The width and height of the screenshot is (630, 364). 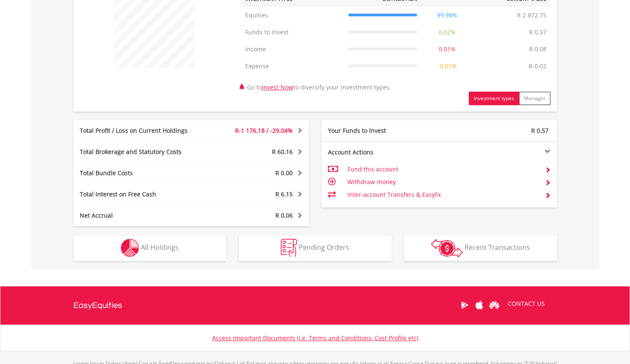 I want to click on a: CONTACT US, so click(x=526, y=304).